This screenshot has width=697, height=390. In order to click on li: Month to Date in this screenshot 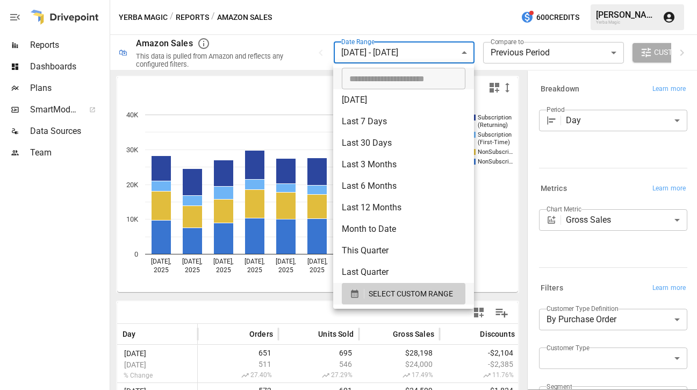, I will do `click(404, 229)`.